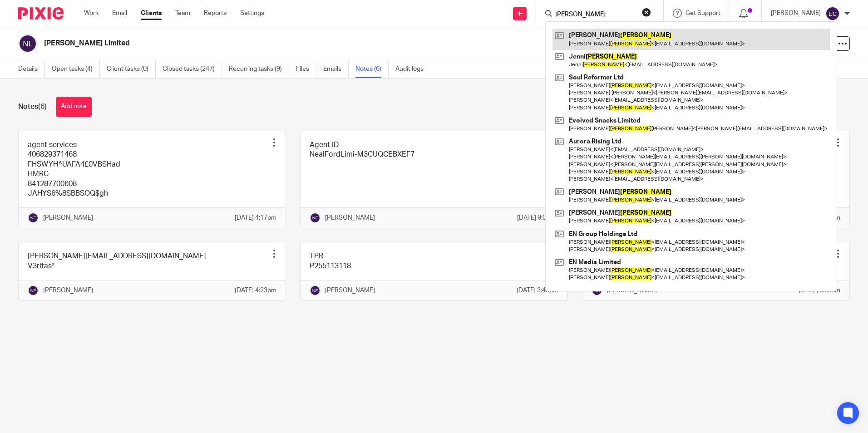 This screenshot has width=868, height=433. What do you see at coordinates (73, 106) in the screenshot?
I see `button: Add note` at bounding box center [73, 106].